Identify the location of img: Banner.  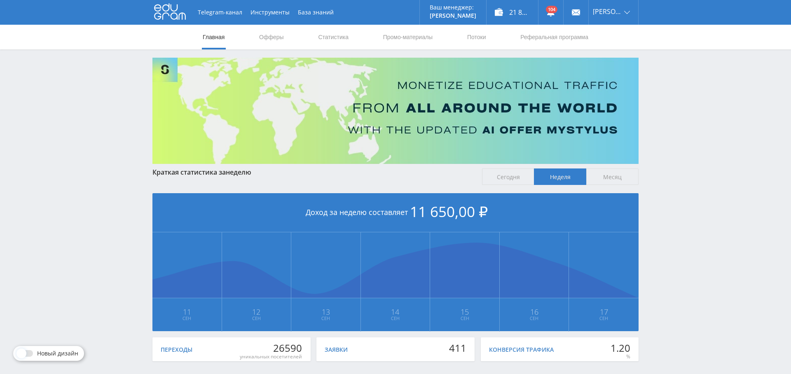
(396, 111).